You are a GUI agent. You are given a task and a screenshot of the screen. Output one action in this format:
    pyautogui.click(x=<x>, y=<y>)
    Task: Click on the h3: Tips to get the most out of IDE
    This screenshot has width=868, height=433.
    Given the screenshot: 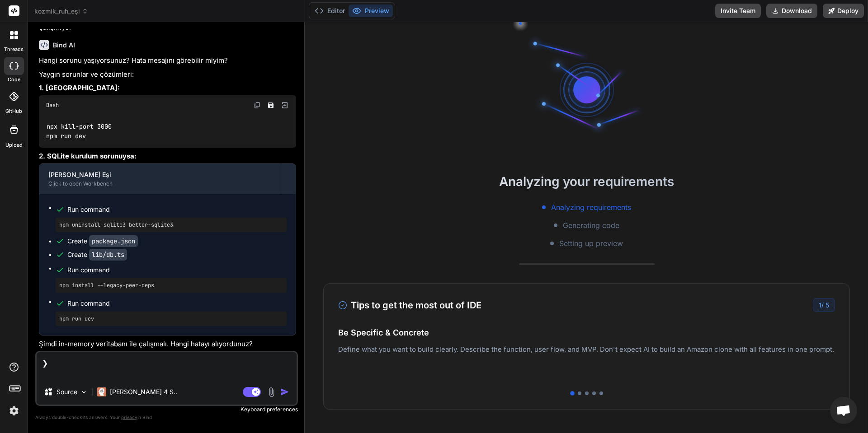 What is the action you would take?
    pyautogui.click(x=410, y=305)
    